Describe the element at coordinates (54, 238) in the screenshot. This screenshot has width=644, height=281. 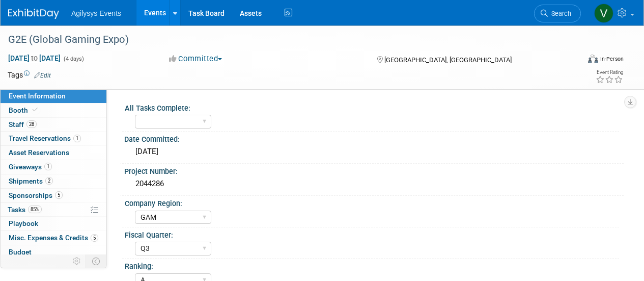
I see `a: Misc. Expenses & Credits5` at that location.